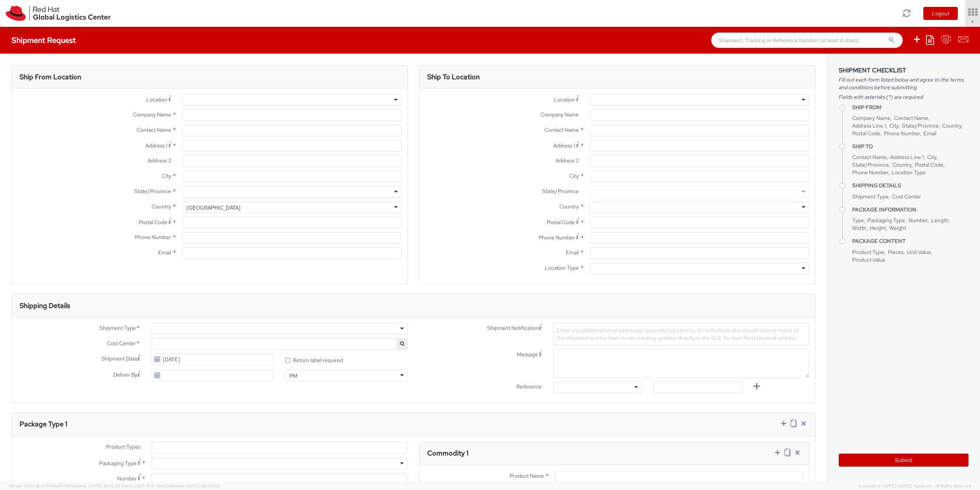  What do you see at coordinates (529, 386) in the screenshot?
I see `span: Reference` at bounding box center [529, 386].